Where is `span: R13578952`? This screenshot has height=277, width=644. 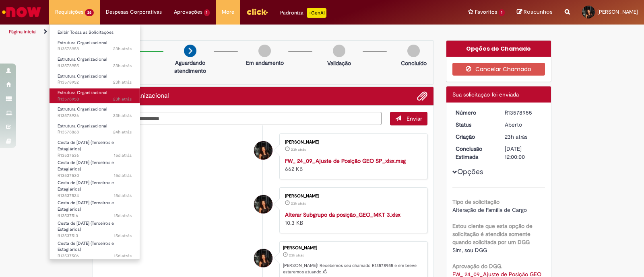 span: R13578952 is located at coordinates (95, 82).